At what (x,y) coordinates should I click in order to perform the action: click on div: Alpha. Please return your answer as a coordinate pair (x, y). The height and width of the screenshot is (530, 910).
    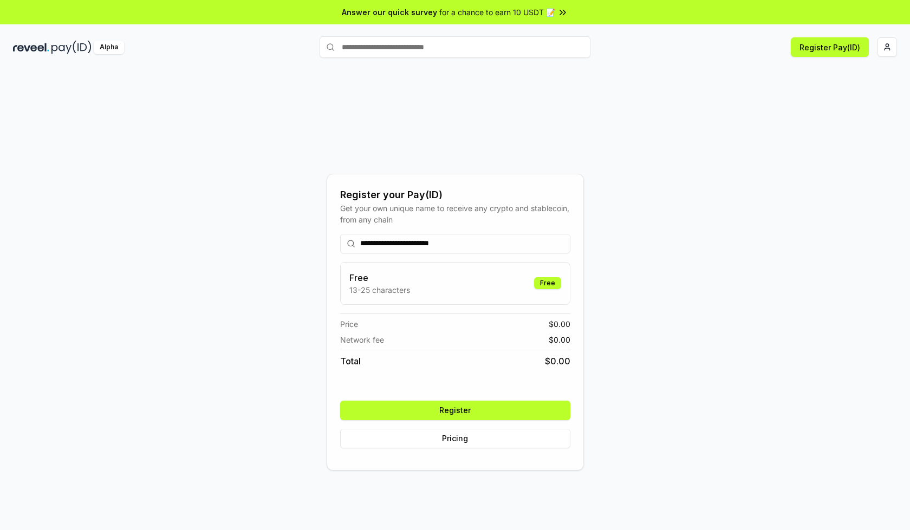
    Looking at the image, I should click on (109, 47).